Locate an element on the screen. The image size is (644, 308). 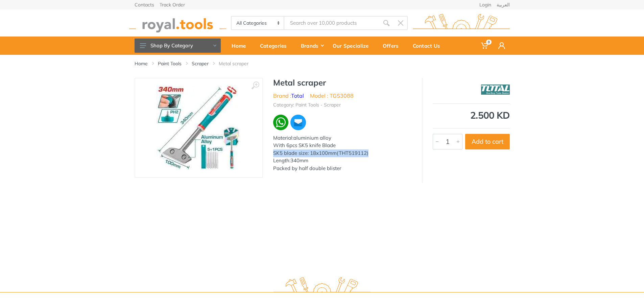
img: Total is located at coordinates (495, 89).